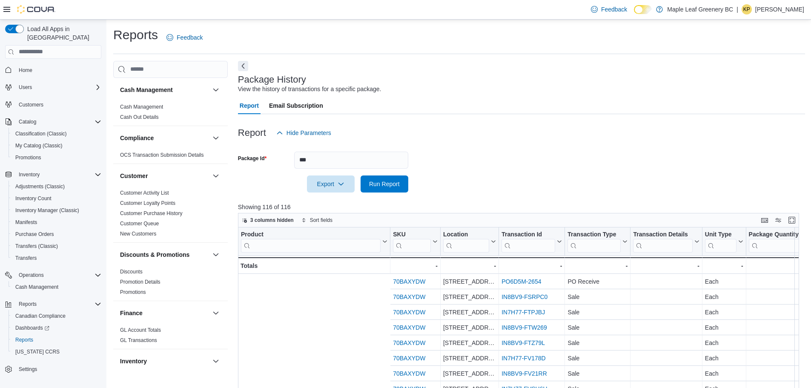 Image resolution: width=811 pixels, height=388 pixels. What do you see at coordinates (57, 316) in the screenshot?
I see `button: Canadian Compliance` at bounding box center [57, 316].